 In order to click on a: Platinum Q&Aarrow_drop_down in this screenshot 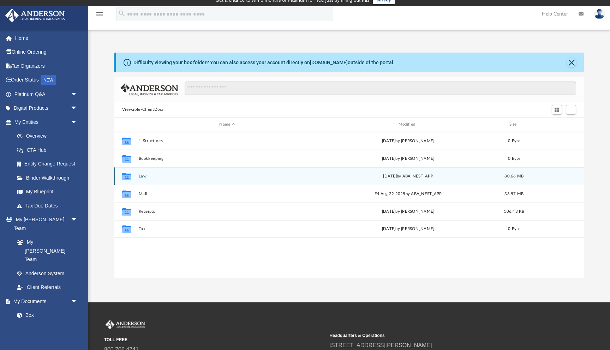, I will do `click(47, 94)`.